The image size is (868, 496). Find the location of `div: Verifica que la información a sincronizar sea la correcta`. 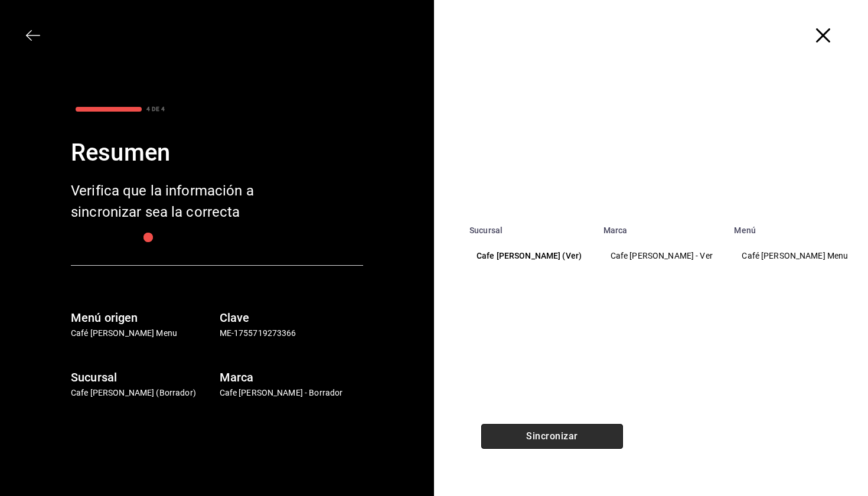

div: Verifica que la información a sincronizar sea la correcta is located at coordinates (165, 202).